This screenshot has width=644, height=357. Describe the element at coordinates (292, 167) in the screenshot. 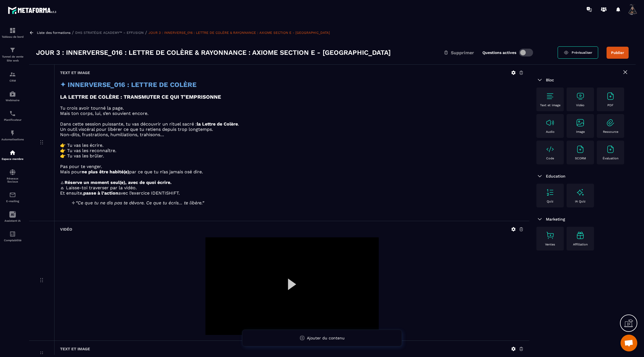

I see `p: Pas pour te venger.` at that location.